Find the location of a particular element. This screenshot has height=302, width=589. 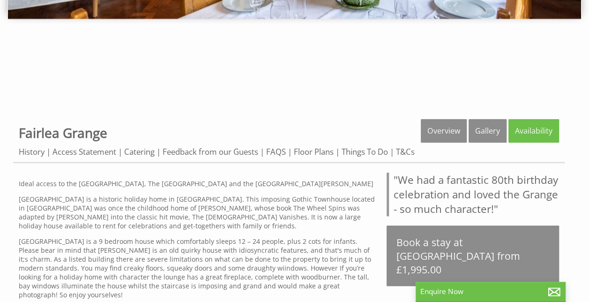

a: Things To Do is located at coordinates (365, 151).